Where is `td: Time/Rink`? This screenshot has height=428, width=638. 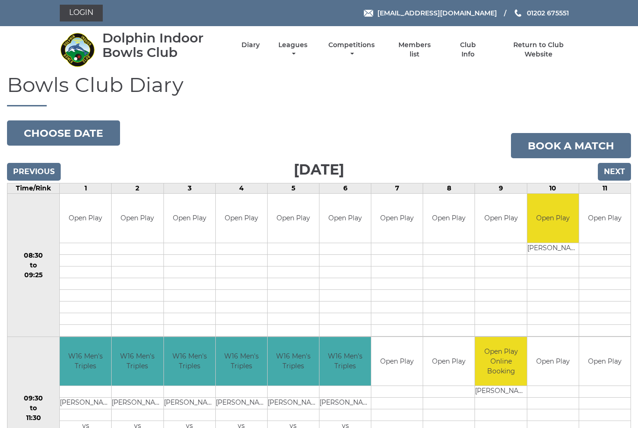 td: Time/Rink is located at coordinates (34, 189).